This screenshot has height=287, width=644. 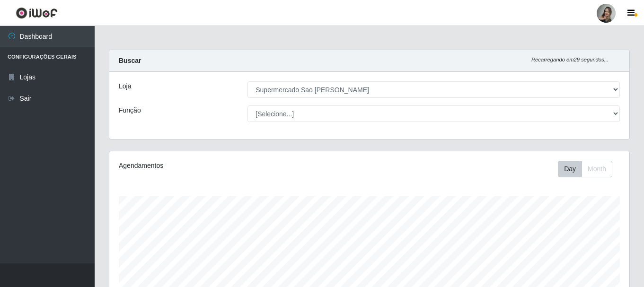 I want to click on img: CoreUI Logo, so click(x=37, y=13).